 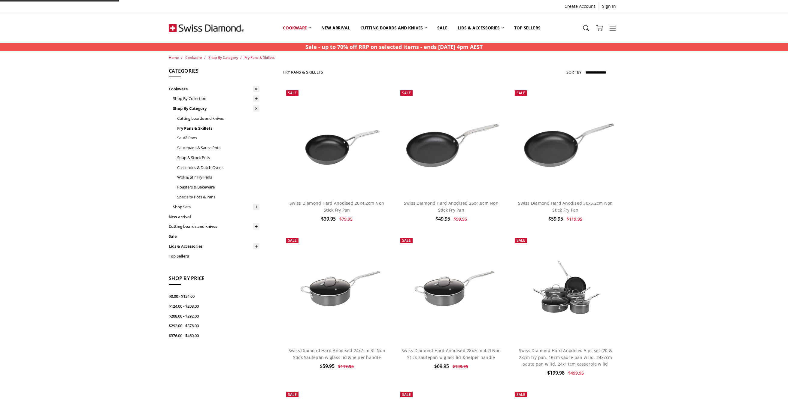 I want to click on span: $79.95, so click(x=346, y=219).